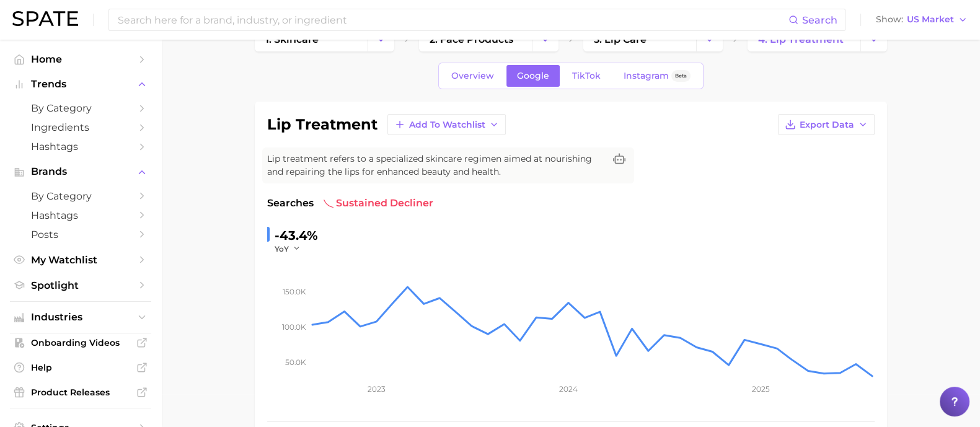  What do you see at coordinates (281, 248) in the screenshot?
I see `span: YoY` at bounding box center [281, 248].